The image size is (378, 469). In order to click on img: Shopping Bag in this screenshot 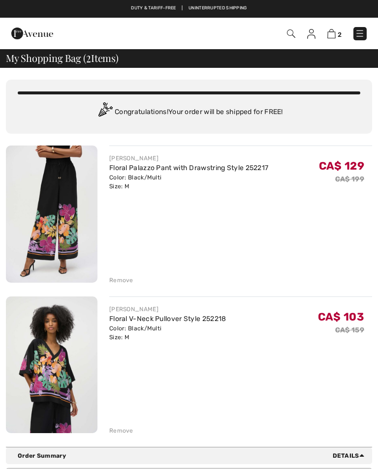, I will do `click(331, 33)`.